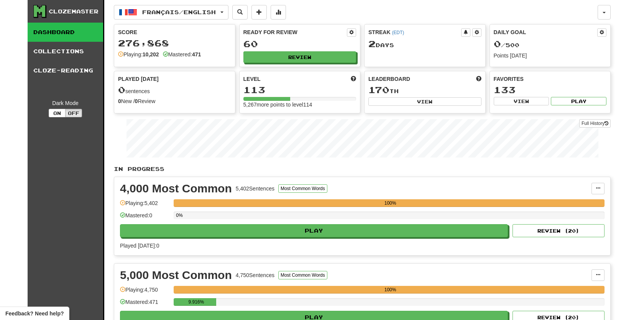 The image size is (644, 320). I want to click on span: Français / English, so click(179, 12).